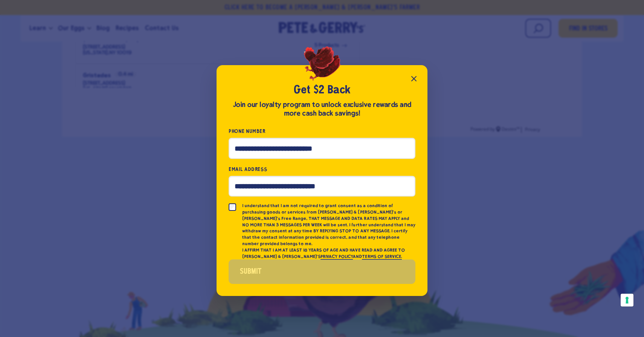 The width and height of the screenshot is (644, 337). I want to click on button: Submit, so click(322, 272).